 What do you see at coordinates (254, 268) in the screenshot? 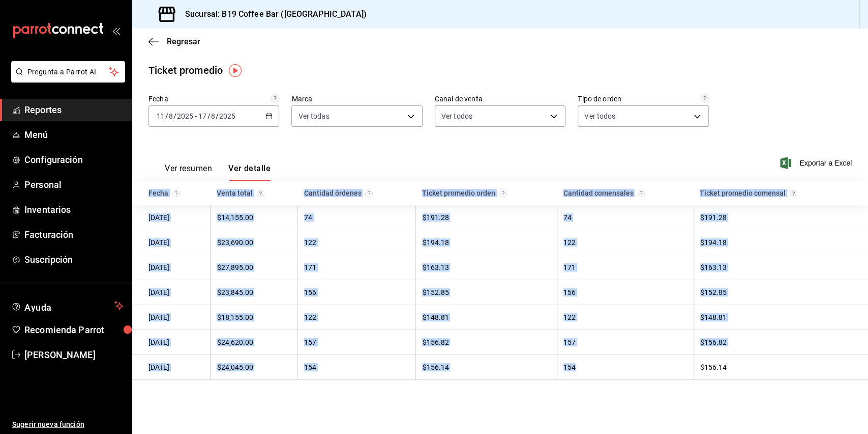
I see `td: $27,895.00` at bounding box center [254, 268].